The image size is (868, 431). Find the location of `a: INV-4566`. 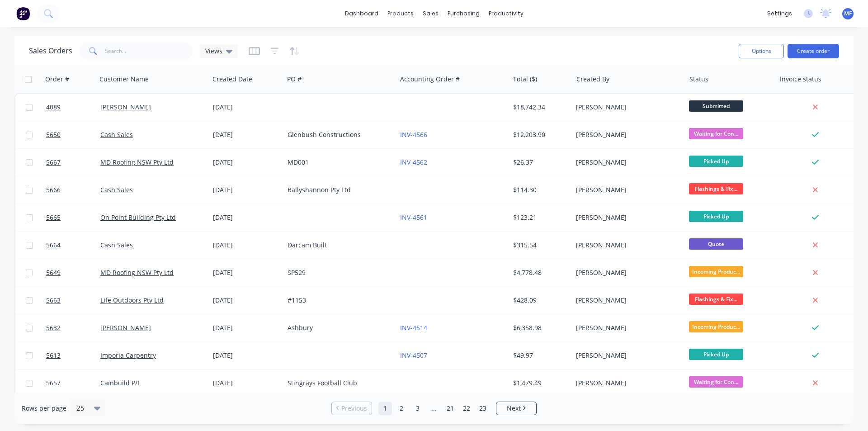

a: INV-4566 is located at coordinates (414, 134).